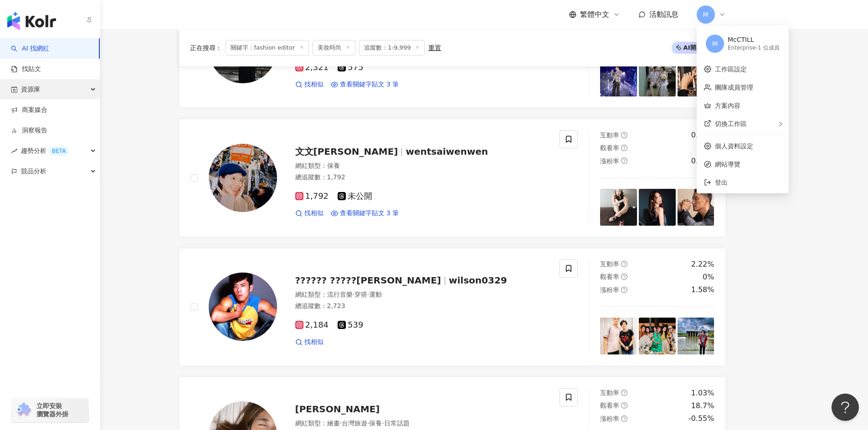  Describe the element at coordinates (312, 68) in the screenshot. I see `span: 2,321` at that location.